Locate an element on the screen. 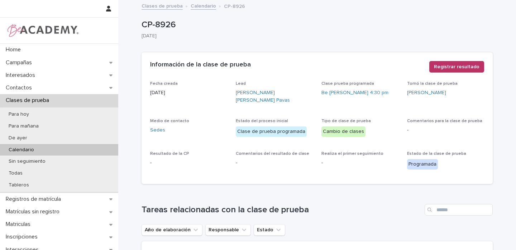 The height and width of the screenshot is (250, 516). p: Sin seguimiento is located at coordinates (27, 161).